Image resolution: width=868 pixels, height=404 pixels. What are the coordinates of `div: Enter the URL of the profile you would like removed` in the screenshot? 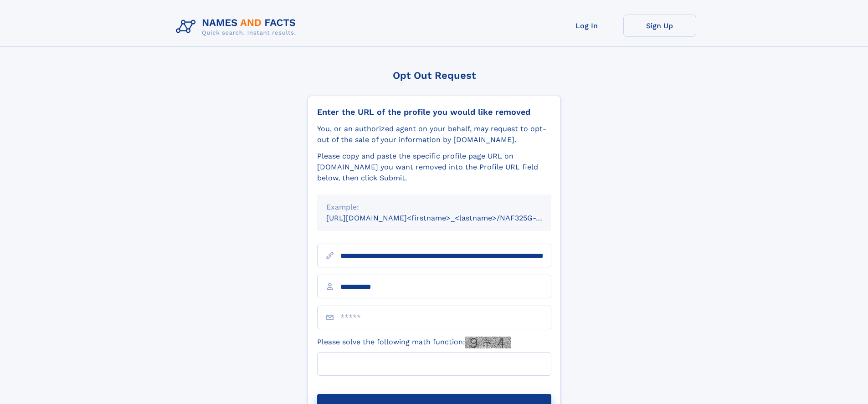 It's located at (434, 112).